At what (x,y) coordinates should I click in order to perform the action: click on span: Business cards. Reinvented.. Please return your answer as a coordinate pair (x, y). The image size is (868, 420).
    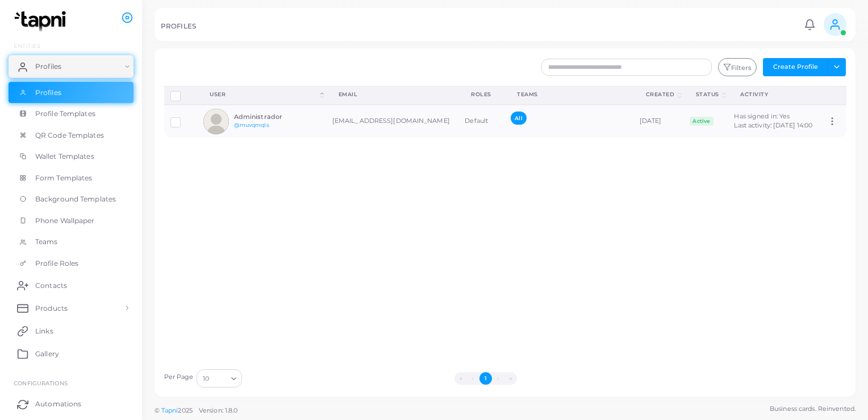
    Looking at the image, I should click on (812, 409).